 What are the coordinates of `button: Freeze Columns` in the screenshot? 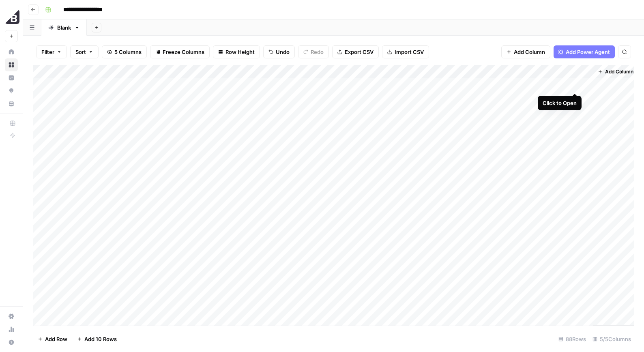 It's located at (180, 52).